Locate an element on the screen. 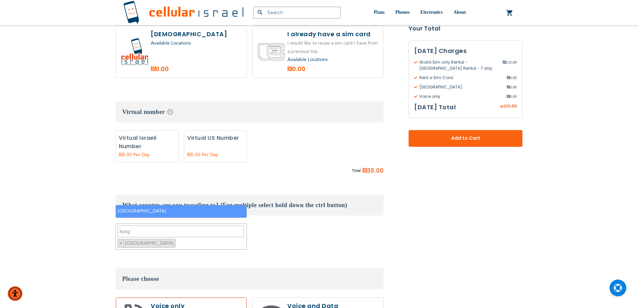  img: Cellular Israel Logo is located at coordinates (183, 12).